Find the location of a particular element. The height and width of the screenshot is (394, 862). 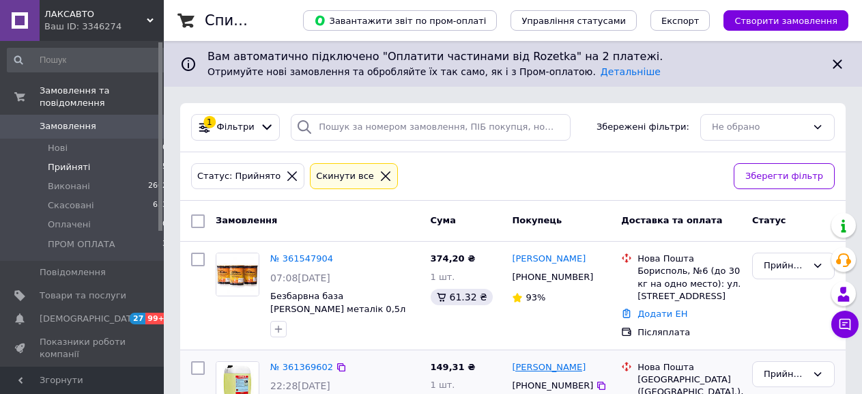

span: 3 is located at coordinates (164, 244).